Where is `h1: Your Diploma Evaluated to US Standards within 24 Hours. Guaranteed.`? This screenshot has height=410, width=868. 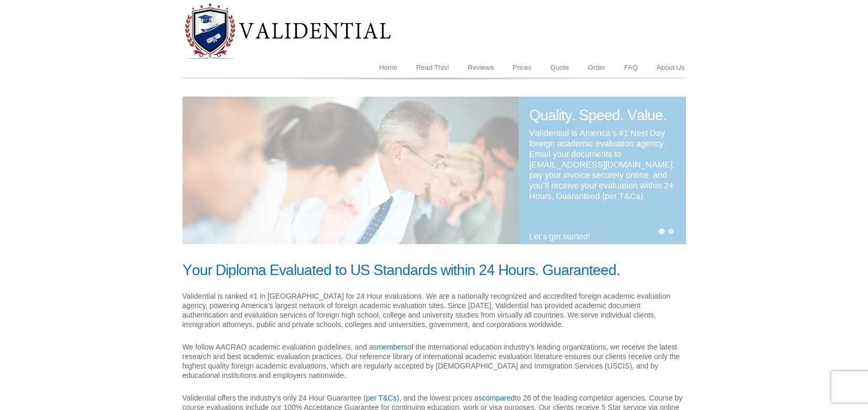
h1: Your Diploma Evaluated to US Standards within 24 Hours. Guaranteed. is located at coordinates (434, 271).